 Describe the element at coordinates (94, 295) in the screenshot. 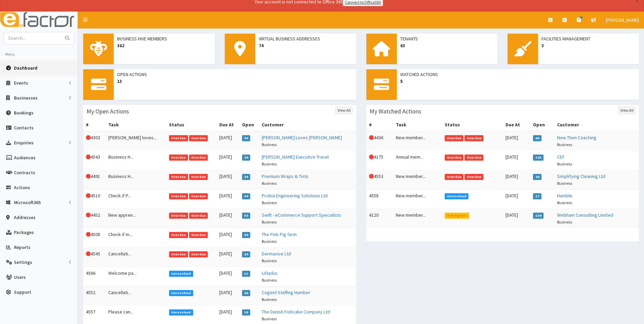

I see `td: 4552` at that location.